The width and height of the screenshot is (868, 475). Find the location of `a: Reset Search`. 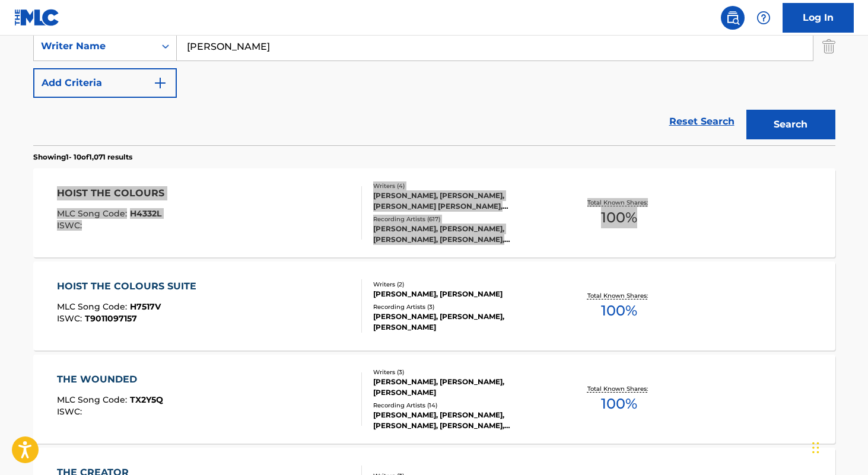

a: Reset Search is located at coordinates (702, 121).